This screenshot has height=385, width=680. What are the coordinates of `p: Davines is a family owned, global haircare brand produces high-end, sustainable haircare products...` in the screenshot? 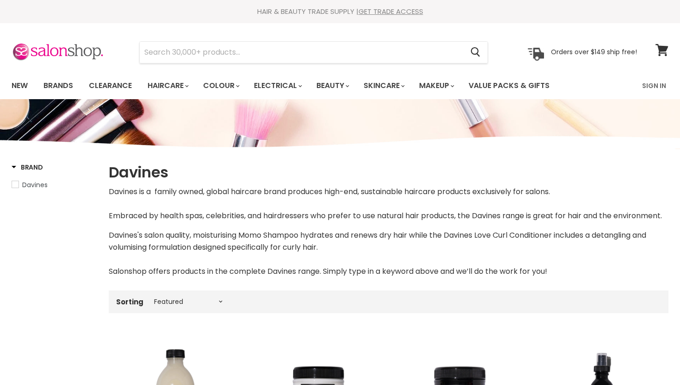 It's located at (389, 204).